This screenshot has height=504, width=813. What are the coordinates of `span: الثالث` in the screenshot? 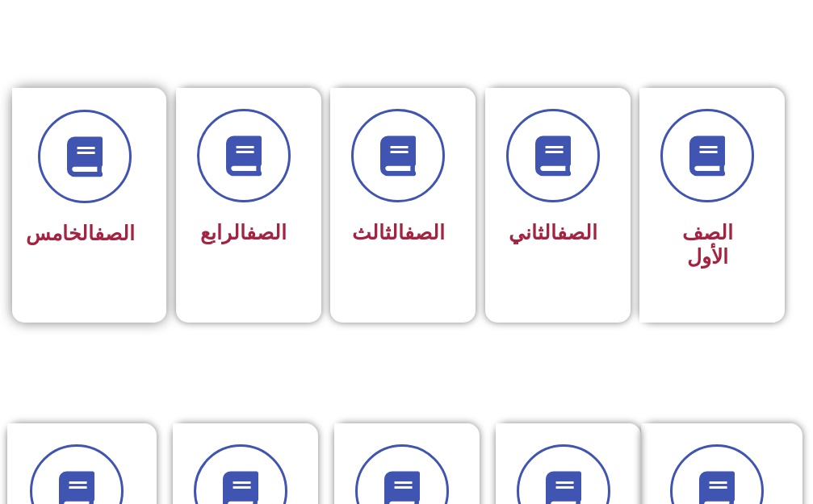 It's located at (399, 233).